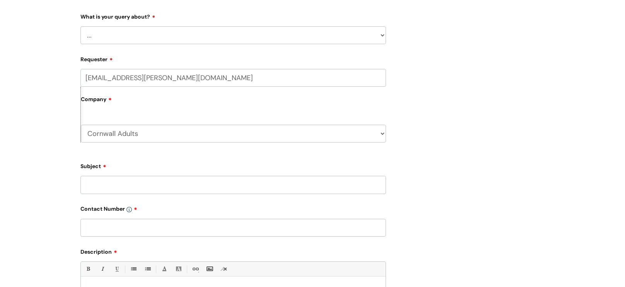  I want to click on label: Contact Number, so click(233, 207).